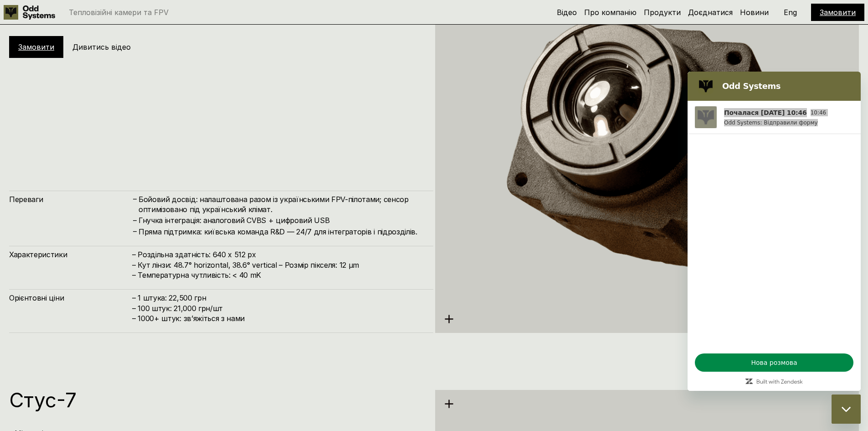 The height and width of the screenshot is (431, 868). What do you see at coordinates (278, 265) in the screenshot?
I see `h4: – Роздільна здатність: 640 x 512 px – Кут лінзи: 48.7° horizontal, 38.6° vertical – Розмір піксел...` at bounding box center [278, 265].